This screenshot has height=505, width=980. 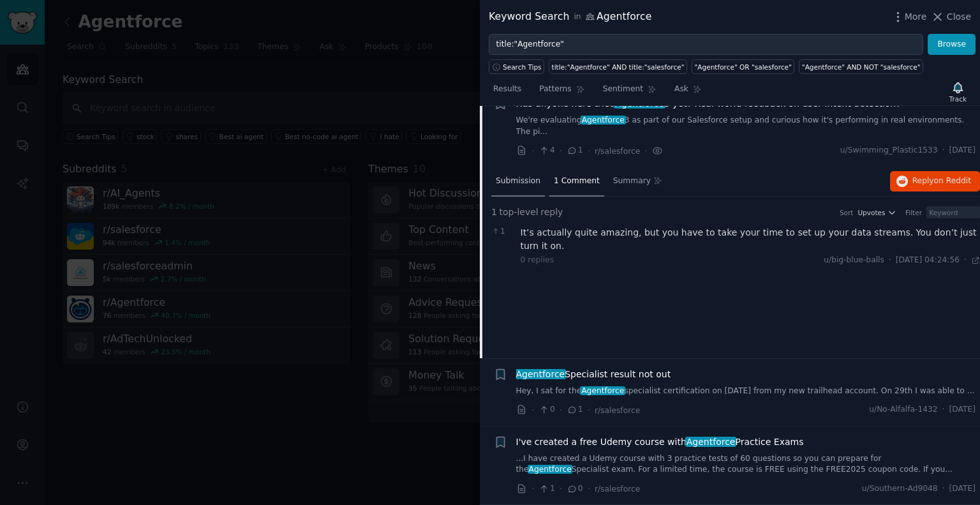 I want to click on div: Track, so click(x=958, y=99).